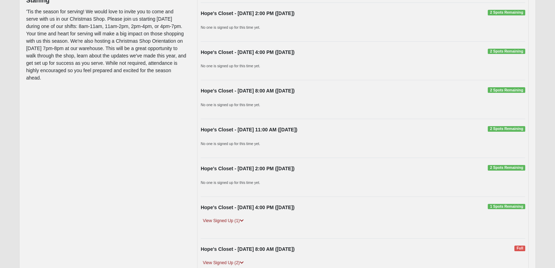  What do you see at coordinates (223, 263) in the screenshot?
I see `a: View Signed Up (2)` at bounding box center [223, 263].